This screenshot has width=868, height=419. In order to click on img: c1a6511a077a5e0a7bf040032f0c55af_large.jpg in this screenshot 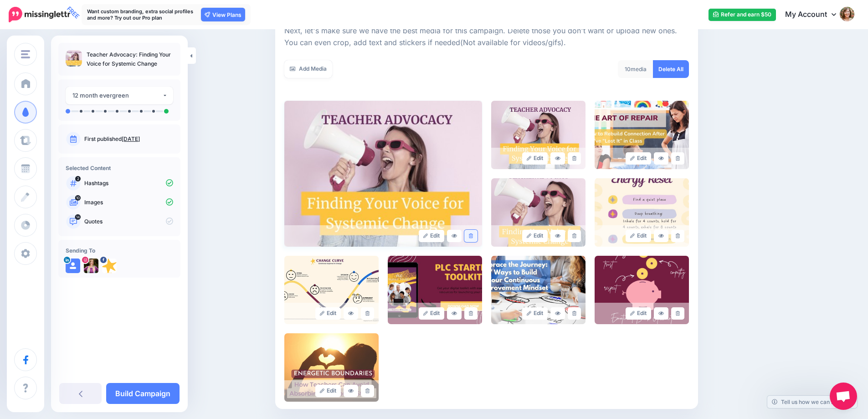, I will do `click(642, 290)`.